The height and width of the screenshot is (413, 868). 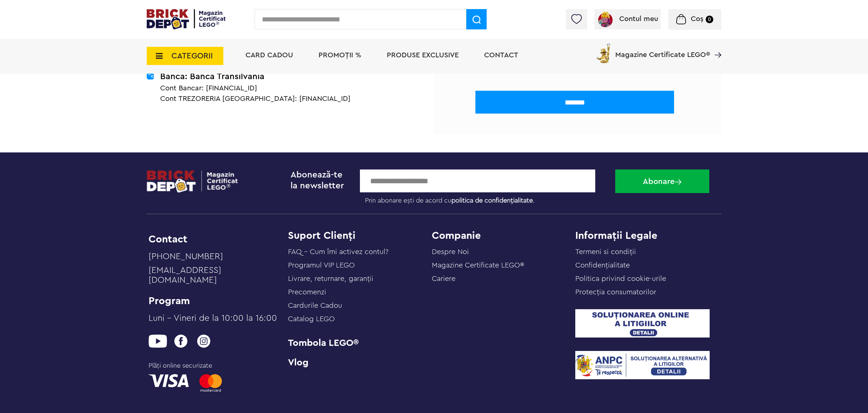 What do you see at coordinates (360, 343) in the screenshot?
I see `a: Tombola LEGO®` at bounding box center [360, 343].